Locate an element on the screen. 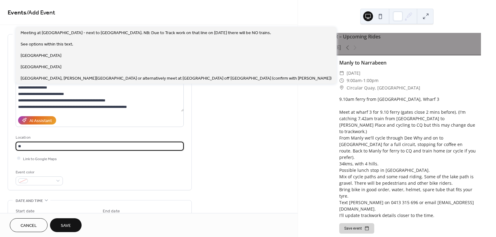 This screenshot has width=496, height=237. div: Event color is located at coordinates (39, 172).